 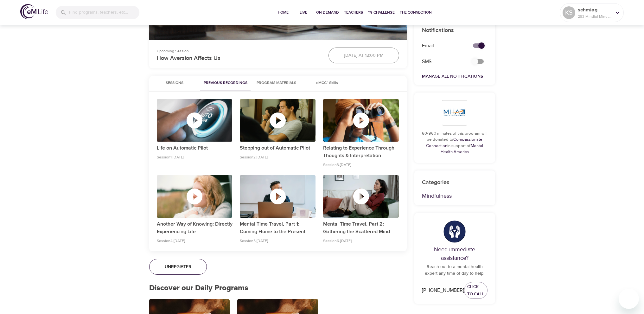 I want to click on span: The Connection, so click(x=416, y=13).